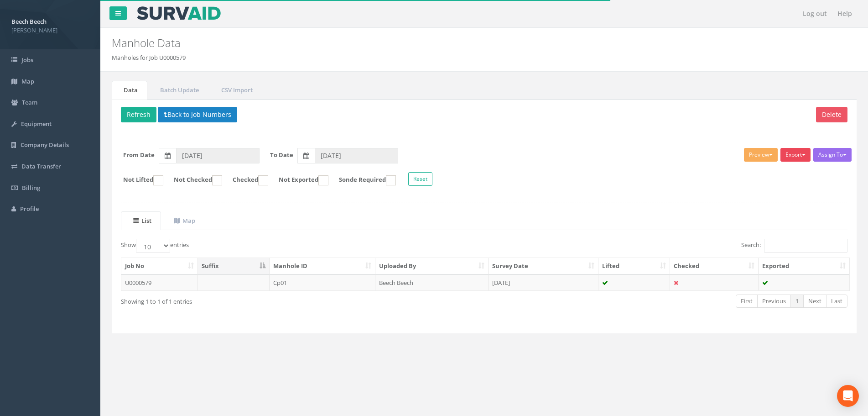 This screenshot has height=416, width=868. Describe the element at coordinates (269, 299) in the screenshot. I see `div: Showing 1 to 1 of 1 entries` at that location.